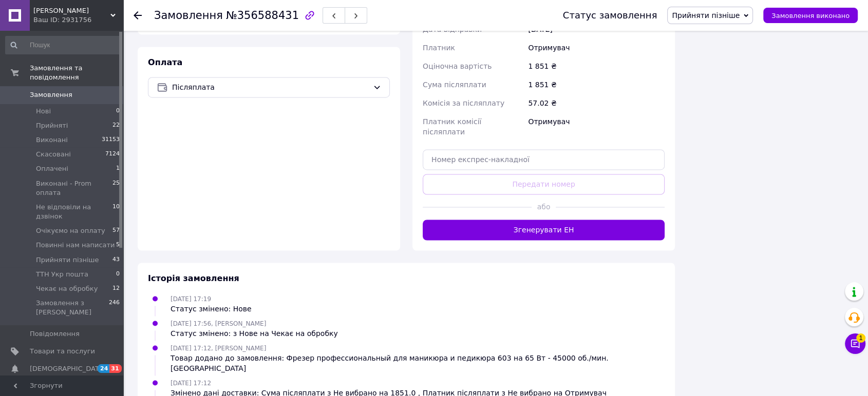  I want to click on span: Повідомлення, so click(54, 334).